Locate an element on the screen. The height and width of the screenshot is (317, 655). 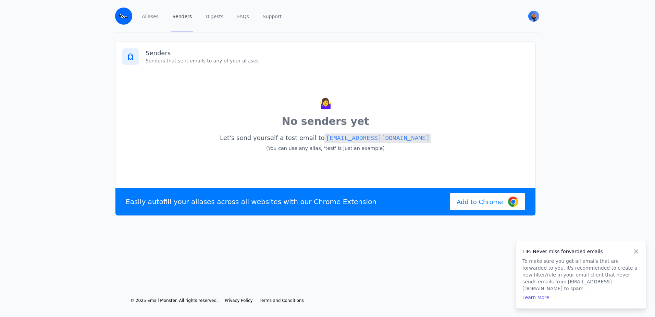
a: Add to Chrome is located at coordinates (487, 201).